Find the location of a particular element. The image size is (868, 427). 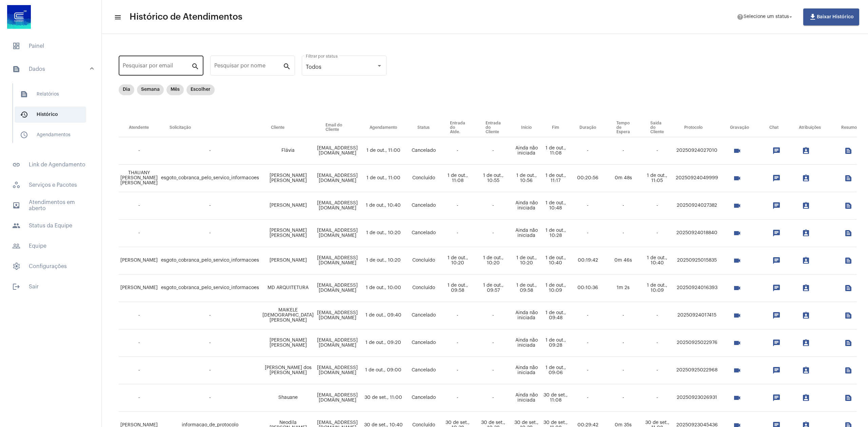

th: Email do Cliente is located at coordinates (337, 128).